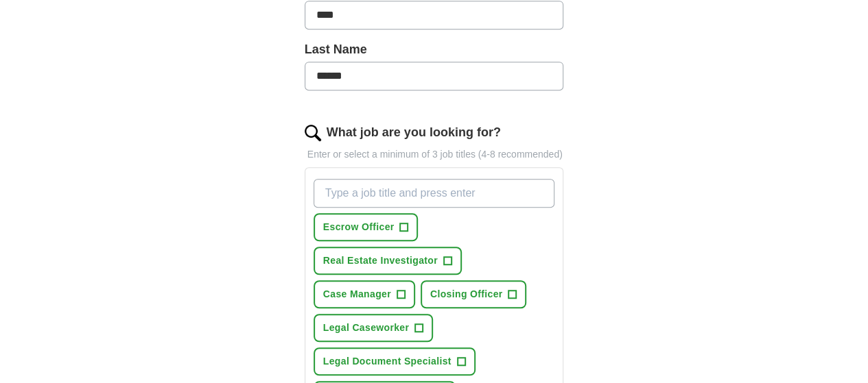 The height and width of the screenshot is (383, 868). Describe the element at coordinates (388, 261) in the screenshot. I see `button: Real Estate Investigator` at that location.